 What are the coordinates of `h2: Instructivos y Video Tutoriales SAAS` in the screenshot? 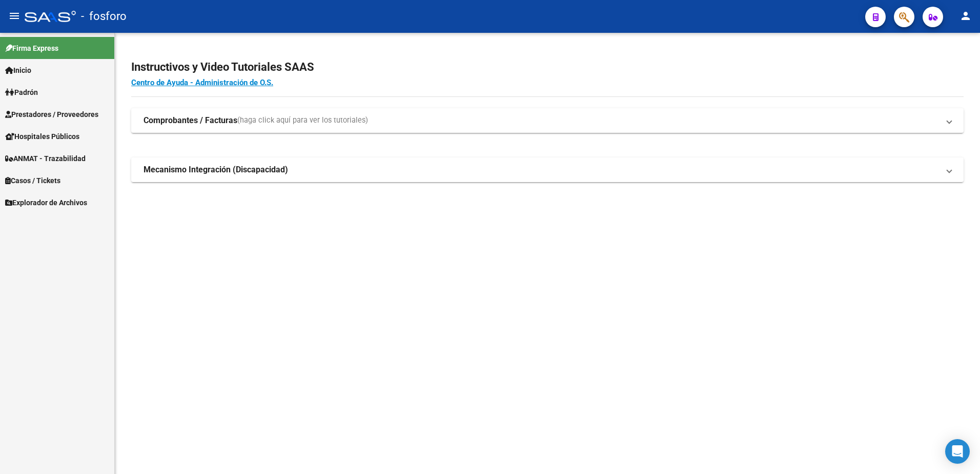 It's located at (548, 67).